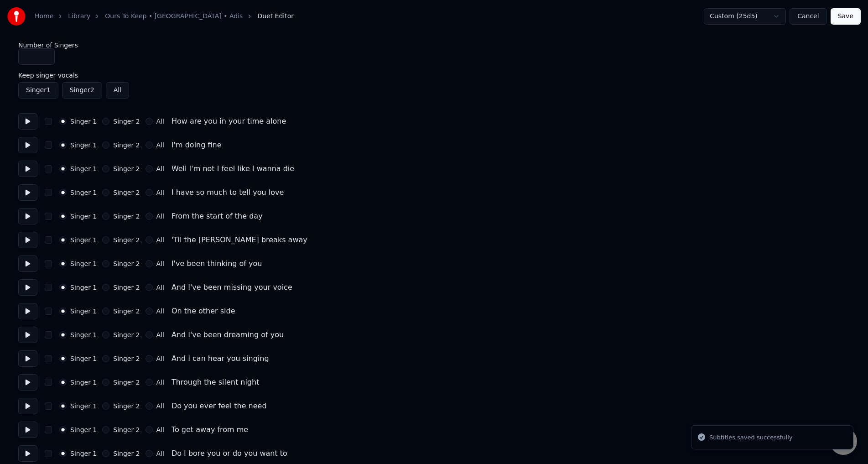 Image resolution: width=868 pixels, height=464 pixels. Describe the element at coordinates (210, 430) in the screenshot. I see `div: To get away from me` at that location.